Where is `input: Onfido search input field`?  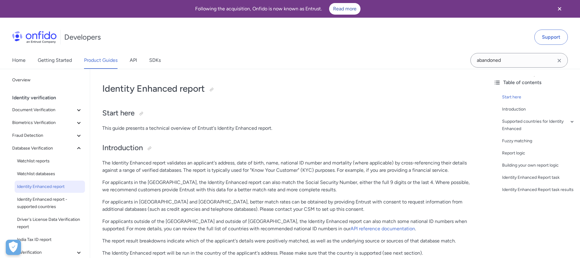
input: Onfido search input field is located at coordinates (519, 60).